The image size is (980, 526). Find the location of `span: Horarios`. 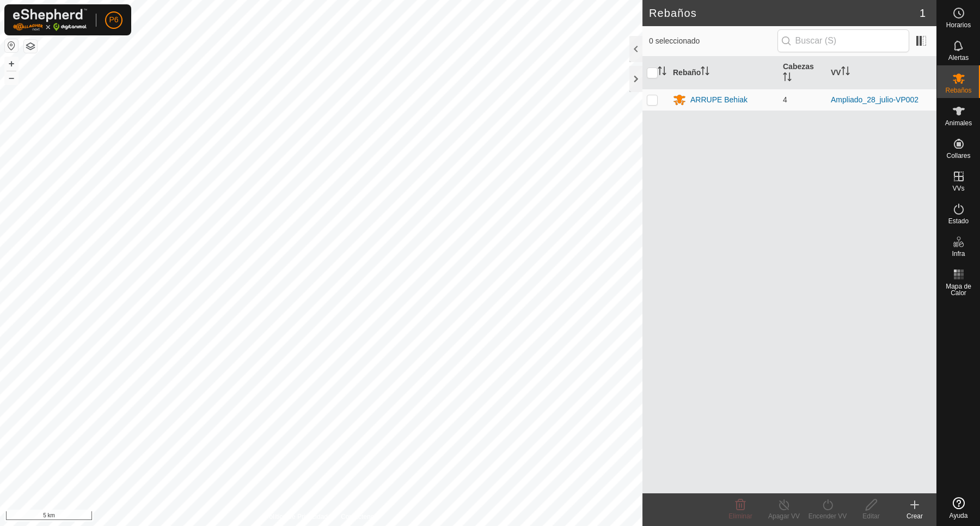

span: Horarios is located at coordinates (958, 25).